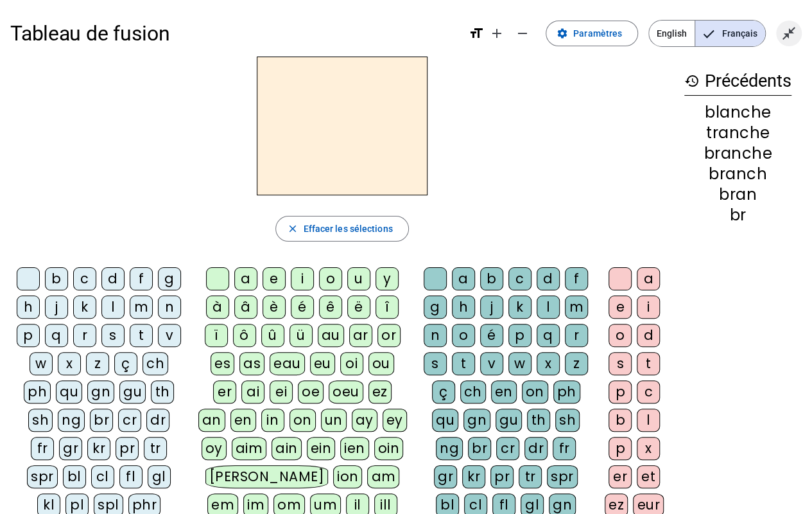 The width and height of the screenshot is (812, 514). Describe the element at coordinates (130, 420) in the screenshot. I see `div: cr` at that location.